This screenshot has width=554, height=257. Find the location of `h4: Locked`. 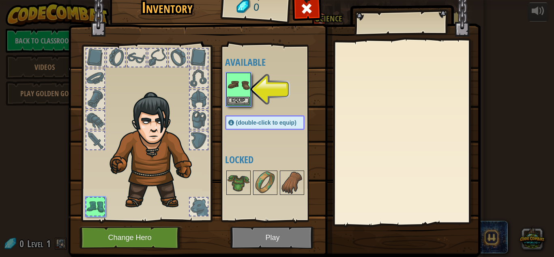

h4: Locked is located at coordinates (273, 159).